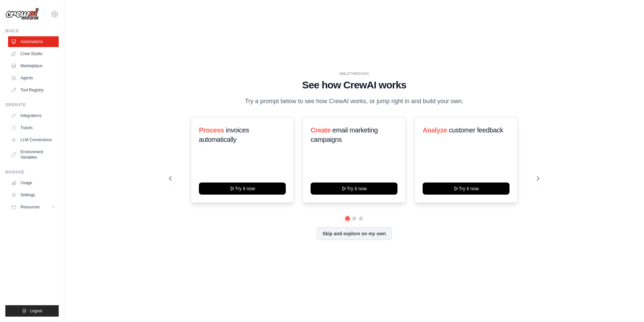  I want to click on img: Logo, so click(22, 14).